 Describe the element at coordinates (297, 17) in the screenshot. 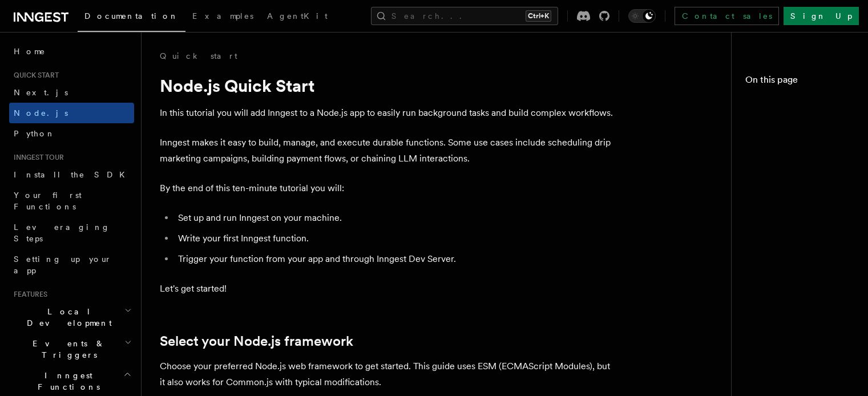

I see `a: AgentKit` at that location.